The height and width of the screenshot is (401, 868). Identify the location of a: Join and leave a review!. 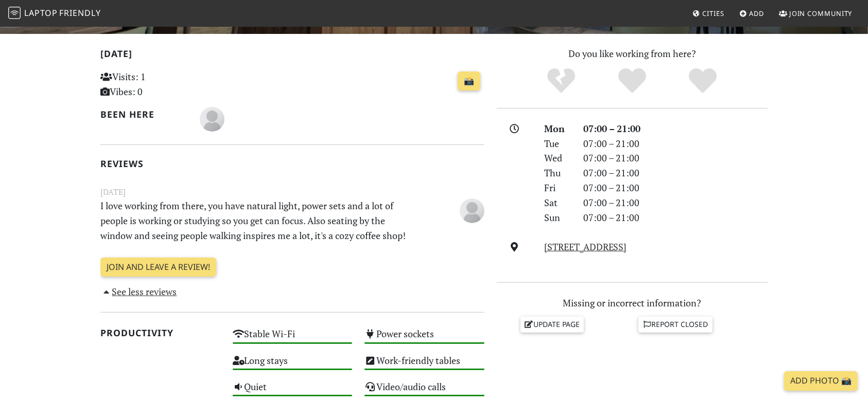
(158, 267).